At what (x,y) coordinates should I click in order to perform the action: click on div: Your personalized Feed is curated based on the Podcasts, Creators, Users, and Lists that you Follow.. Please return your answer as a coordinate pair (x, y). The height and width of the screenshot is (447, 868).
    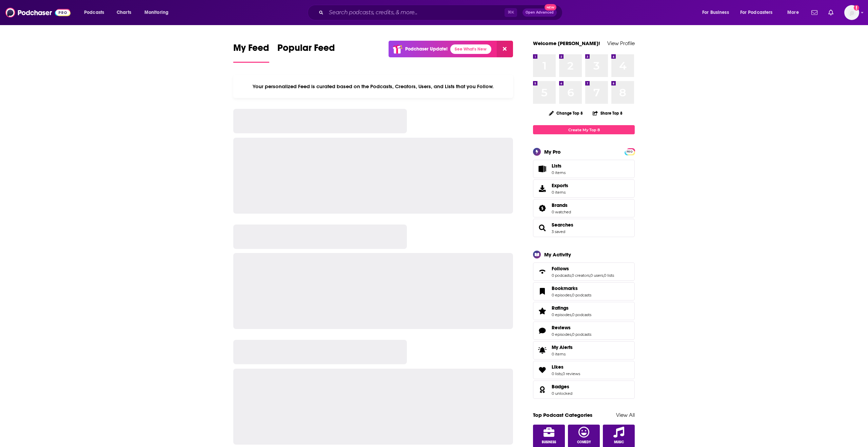
    Looking at the image, I should click on (373, 86).